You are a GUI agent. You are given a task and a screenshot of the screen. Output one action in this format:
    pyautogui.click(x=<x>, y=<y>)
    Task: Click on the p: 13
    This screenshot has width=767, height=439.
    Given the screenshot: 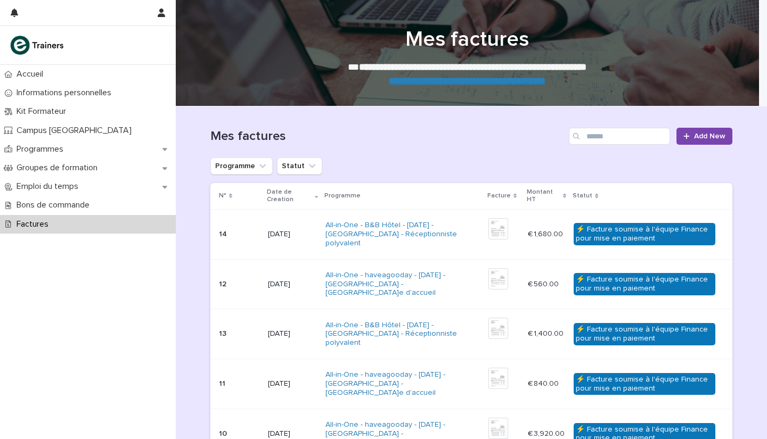 What is the action you would take?
    pyautogui.click(x=224, y=333)
    